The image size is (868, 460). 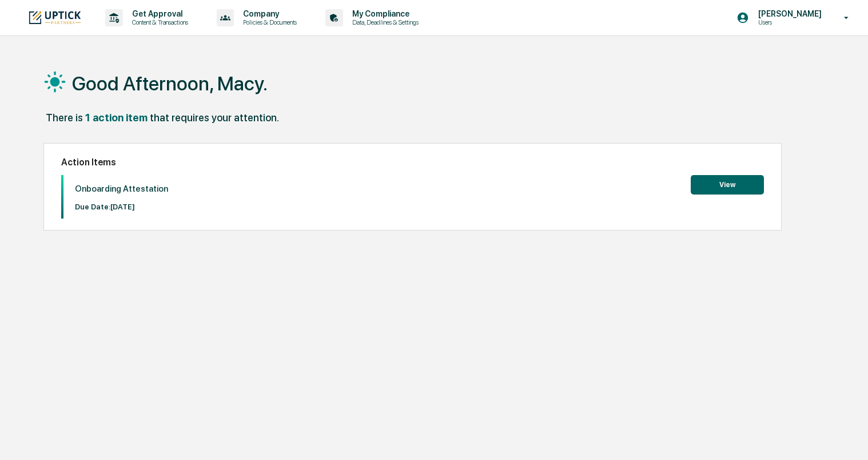 What do you see at coordinates (727, 184) in the screenshot?
I see `a: View` at bounding box center [727, 184].